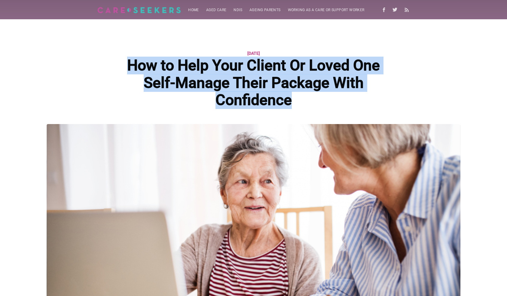  What do you see at coordinates (139, 10) in the screenshot?
I see `img: Careseekers` at bounding box center [139, 10].